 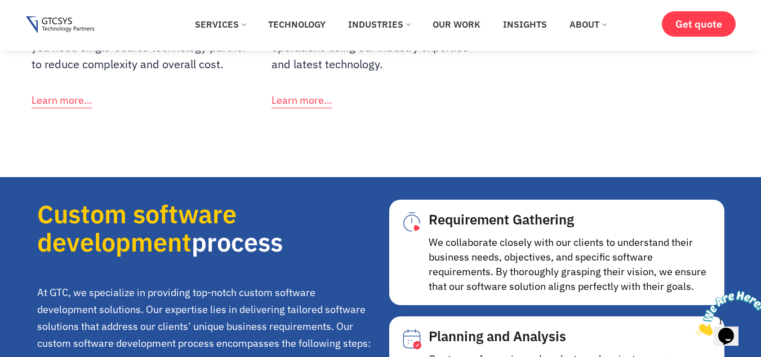 What do you see at coordinates (220, 24) in the screenshot?
I see `a: Services` at bounding box center [220, 24].